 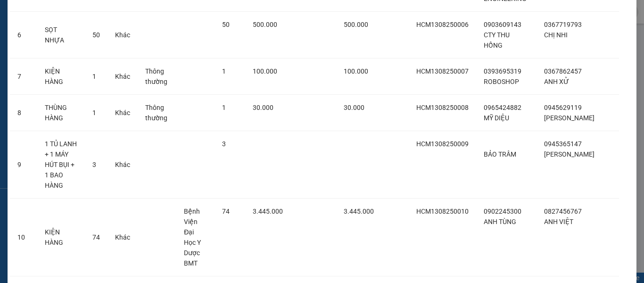 I want to click on span: 0945629119, so click(x=563, y=107).